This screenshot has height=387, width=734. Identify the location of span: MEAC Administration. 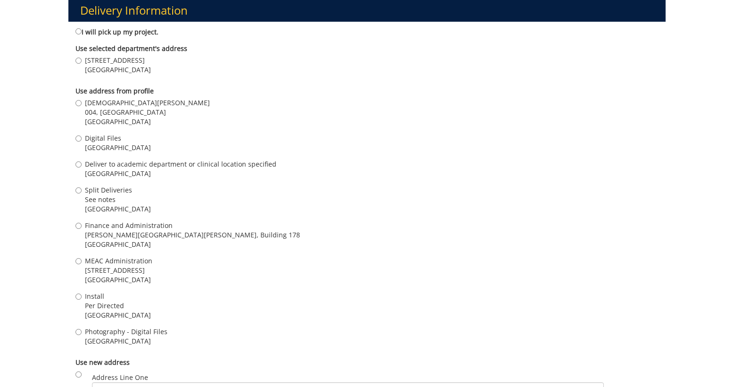
(118, 261).